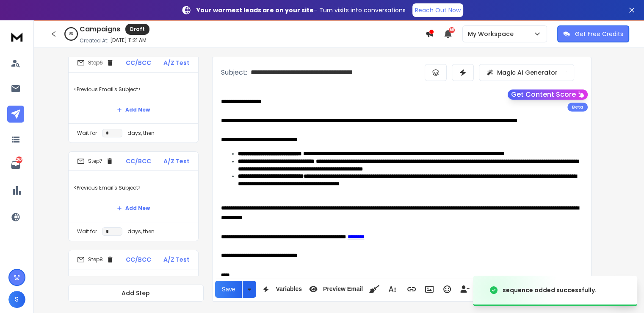  I want to click on button: Preview Email, so click(335, 289).